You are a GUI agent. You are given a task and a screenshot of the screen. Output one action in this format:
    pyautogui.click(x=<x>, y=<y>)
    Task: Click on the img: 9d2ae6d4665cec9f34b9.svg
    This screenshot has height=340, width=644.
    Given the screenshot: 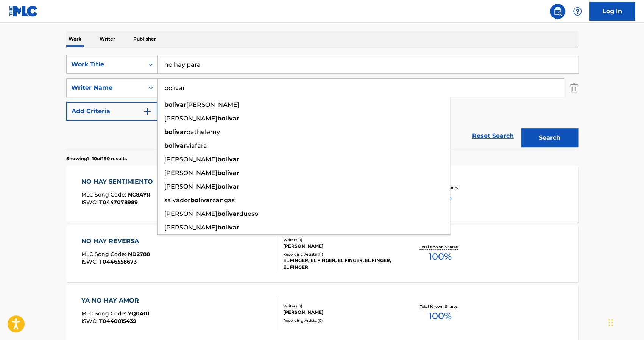 What is the action you would take?
    pyautogui.click(x=147, y=111)
    